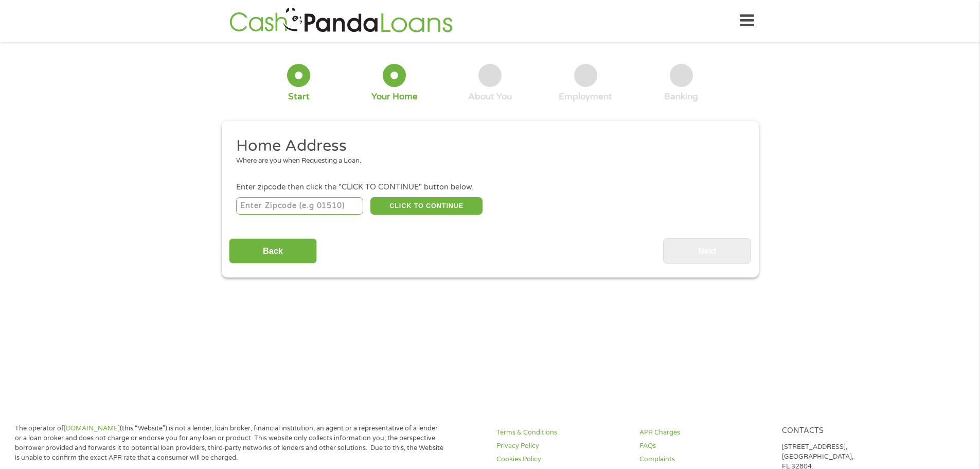 This screenshot has height=469, width=980. What do you see at coordinates (585, 96) in the screenshot?
I see `div: Employment` at bounding box center [585, 96].